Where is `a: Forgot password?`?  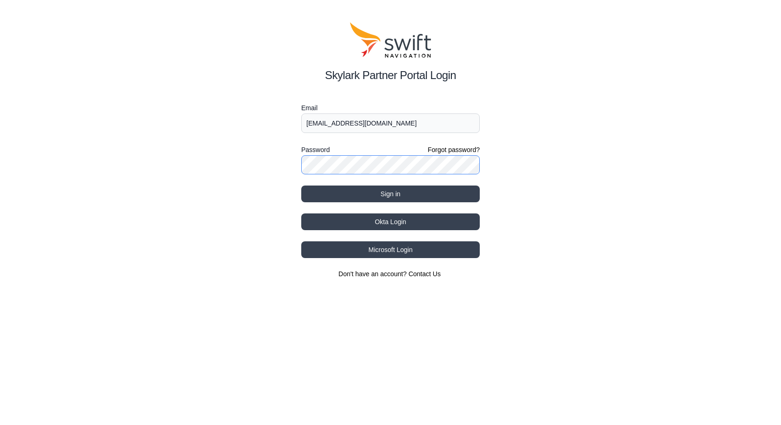
a: Forgot password? is located at coordinates (454, 150).